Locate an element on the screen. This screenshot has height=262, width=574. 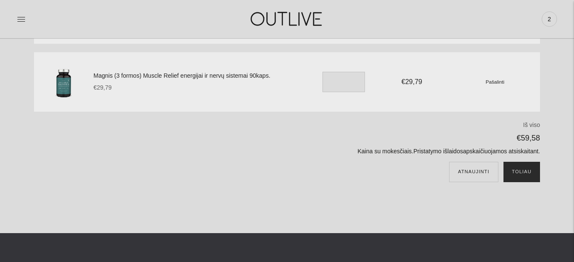
a: 2 is located at coordinates (549, 19).